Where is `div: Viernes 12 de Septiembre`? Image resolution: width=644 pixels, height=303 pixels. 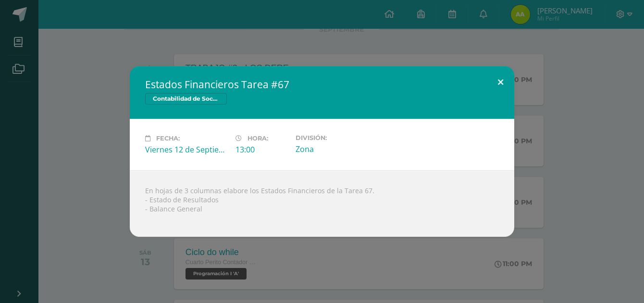 div: Viernes 12 de Septiembre is located at coordinates (187, 150).